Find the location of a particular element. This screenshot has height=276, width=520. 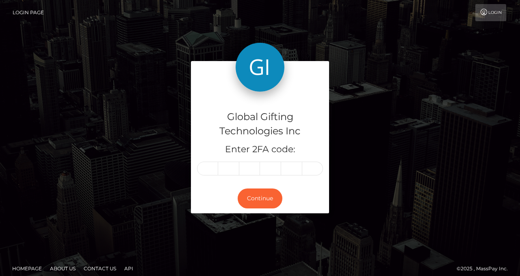

img: Global Gifting Technologies Inc is located at coordinates (260, 67).